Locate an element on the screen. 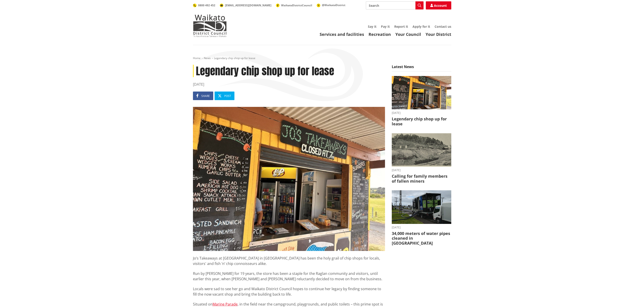 The image size is (644, 308). a: Pay it is located at coordinates (385, 27).